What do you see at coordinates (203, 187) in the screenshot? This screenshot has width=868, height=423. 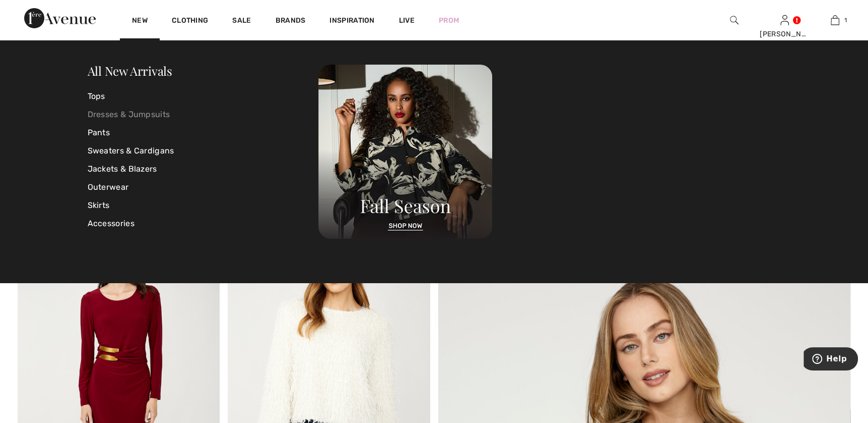 I see `a: Outerwear` at bounding box center [203, 187].